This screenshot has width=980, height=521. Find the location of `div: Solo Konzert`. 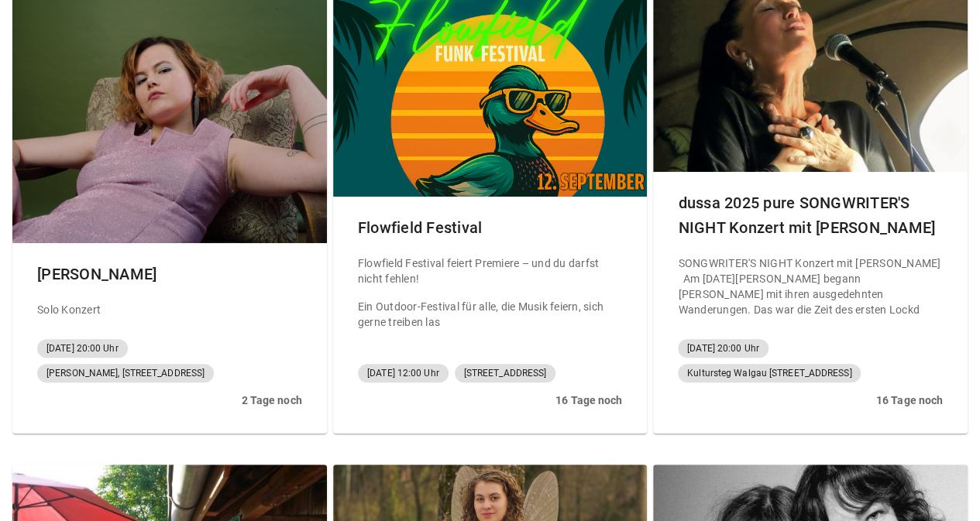

div: Solo Konzert is located at coordinates (69, 310).